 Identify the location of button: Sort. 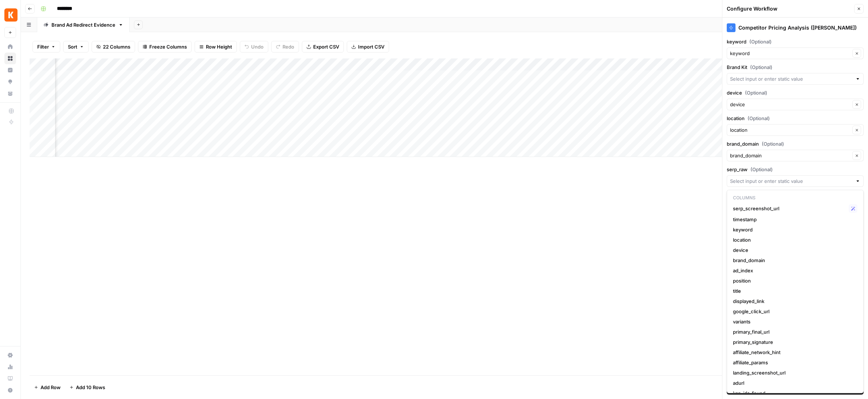
(76, 47).